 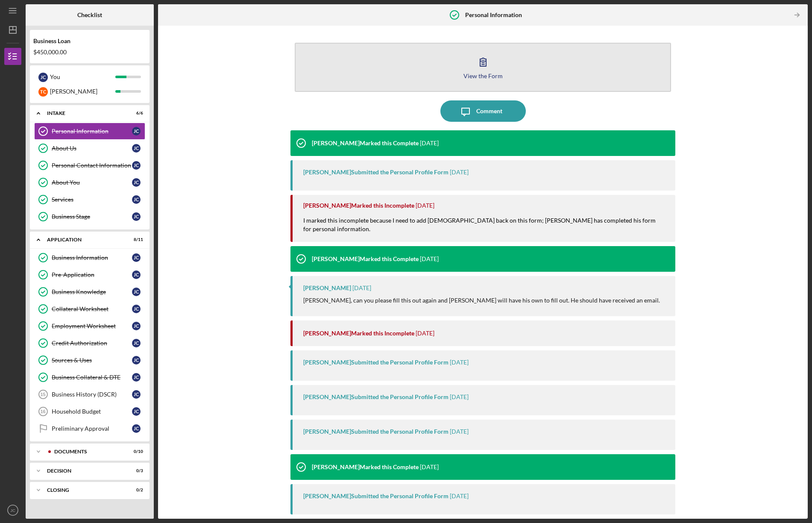 What do you see at coordinates (89, 52) in the screenshot?
I see `div: $450,000.00` at bounding box center [89, 52].